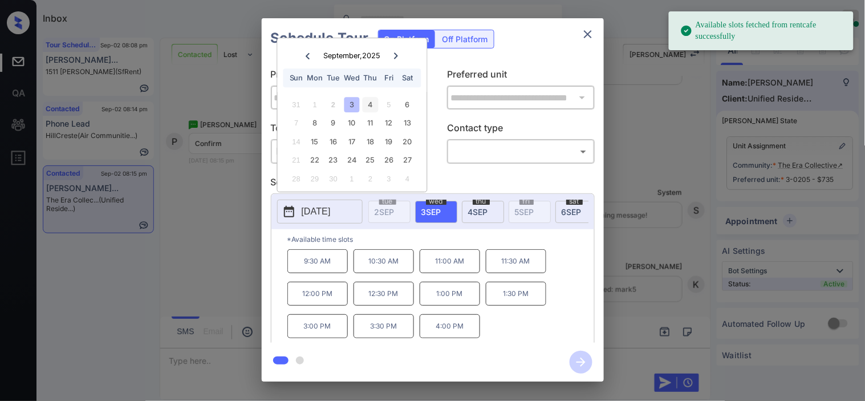 This screenshot has width=865, height=401. Describe the element at coordinates (450, 294) in the screenshot. I see `p: 1:00 PM` at that location.